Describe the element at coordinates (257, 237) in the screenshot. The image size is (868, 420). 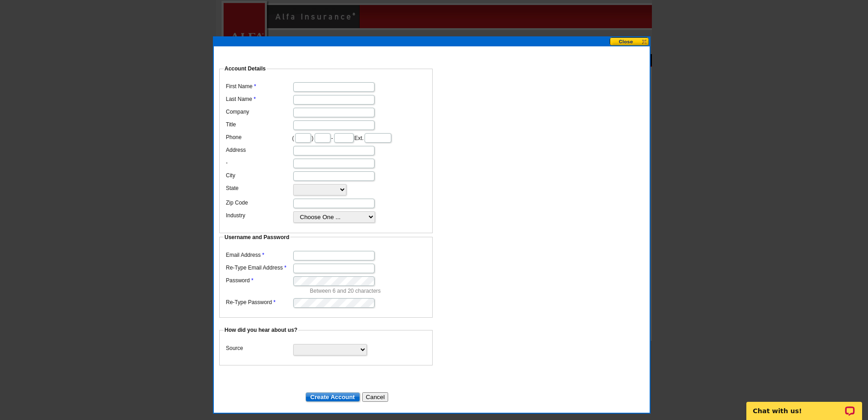
I see `legend: Username and Password` at that location.